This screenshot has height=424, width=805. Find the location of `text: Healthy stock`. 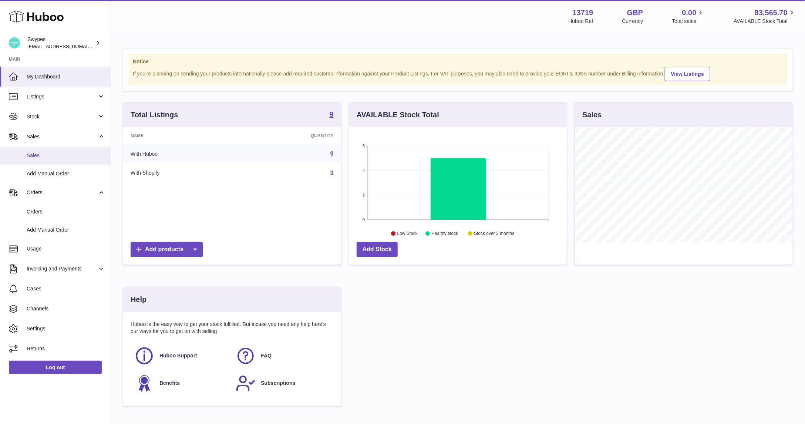

text: Healthy stock is located at coordinates (445, 234).